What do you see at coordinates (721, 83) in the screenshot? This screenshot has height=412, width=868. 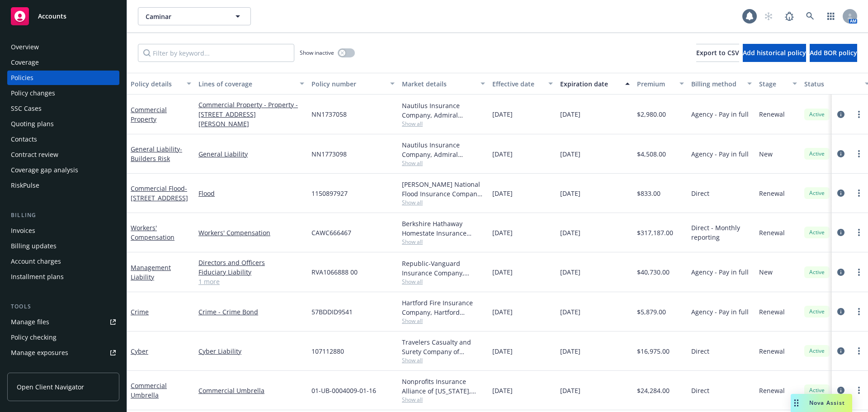 I see `button: Billing method` at bounding box center [721, 83].